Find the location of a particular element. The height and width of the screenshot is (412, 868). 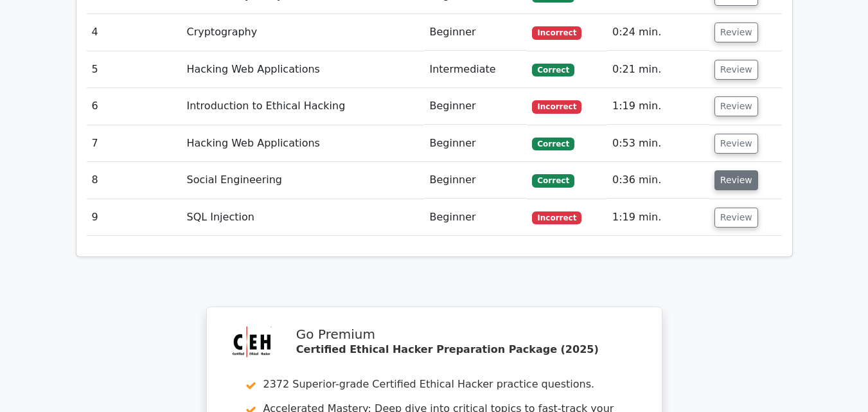

td: 9 is located at coordinates (134, 217).